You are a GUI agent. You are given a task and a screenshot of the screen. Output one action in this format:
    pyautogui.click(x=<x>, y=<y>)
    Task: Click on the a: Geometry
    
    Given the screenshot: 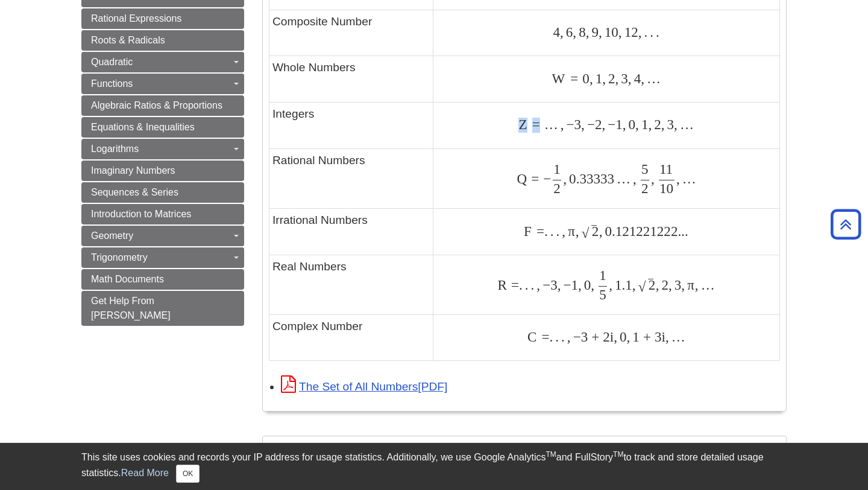 What is the action you would take?
    pyautogui.click(x=163, y=236)
    